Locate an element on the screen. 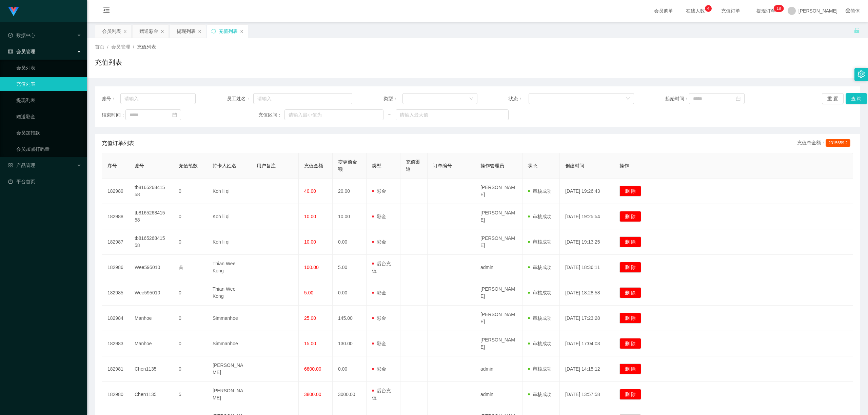 The width and height of the screenshot is (868, 415). span: 3800.00 is located at coordinates (313, 394).